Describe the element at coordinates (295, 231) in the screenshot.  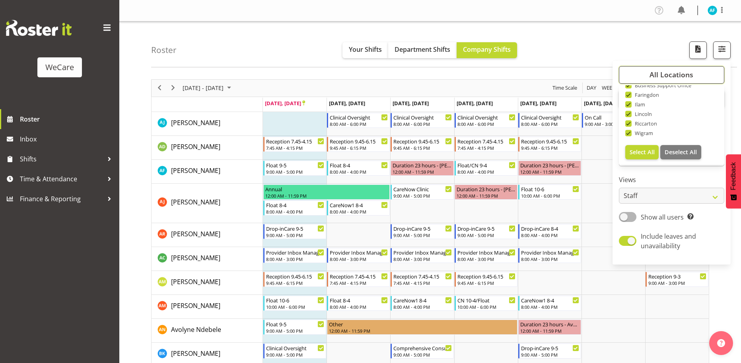
I see `div: Andrea Ramirez"s event - Drop-inCare 9-5 Begin From Monday, September 22, 2025 at 9:00:00 AM GMT+...` at that location.